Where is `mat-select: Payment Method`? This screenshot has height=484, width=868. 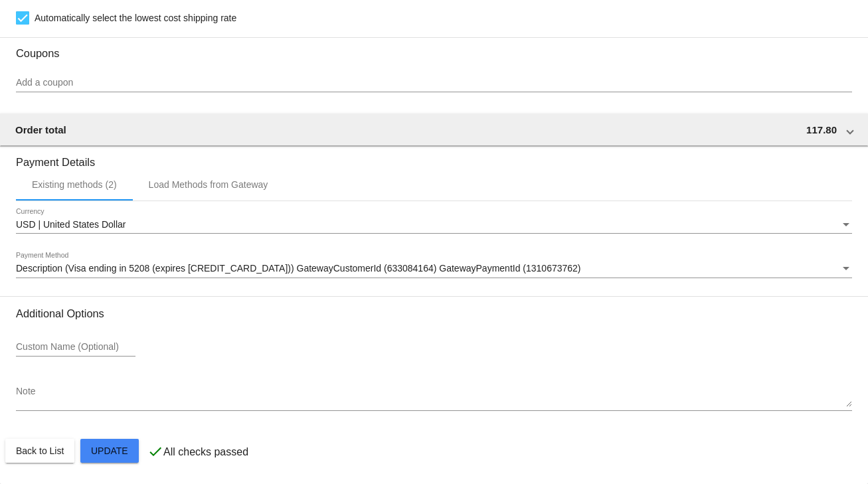 mat-select: Payment Method is located at coordinates (434, 269).